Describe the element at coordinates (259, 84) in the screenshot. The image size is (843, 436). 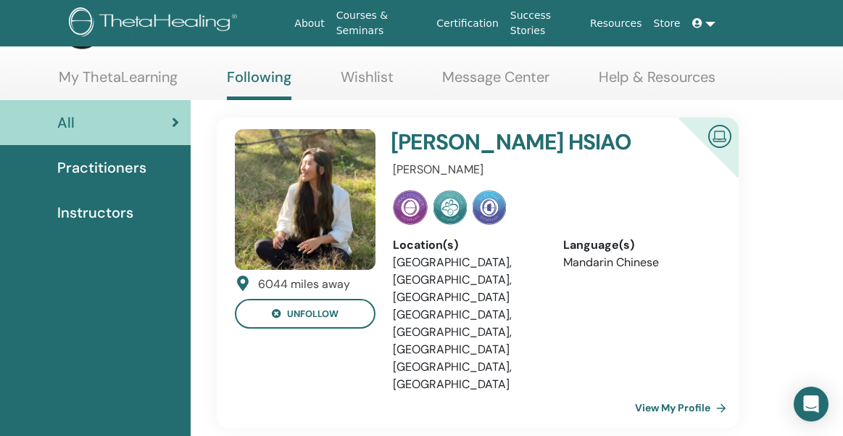
I see `a: Following` at that location.